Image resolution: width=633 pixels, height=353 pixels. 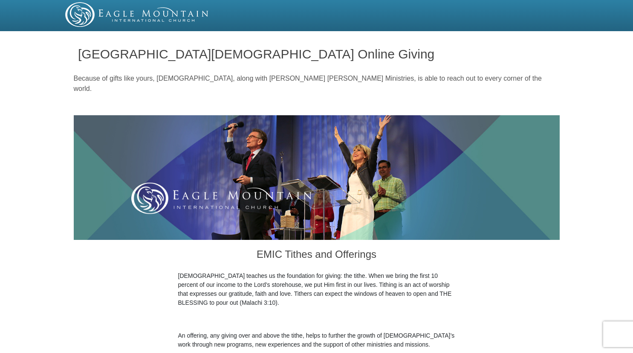 I want to click on p: An offering, any giving over and above the tithe, helps to further the growth of [DEMOGRAPHIC_DAT..., so click(x=317, y=340).